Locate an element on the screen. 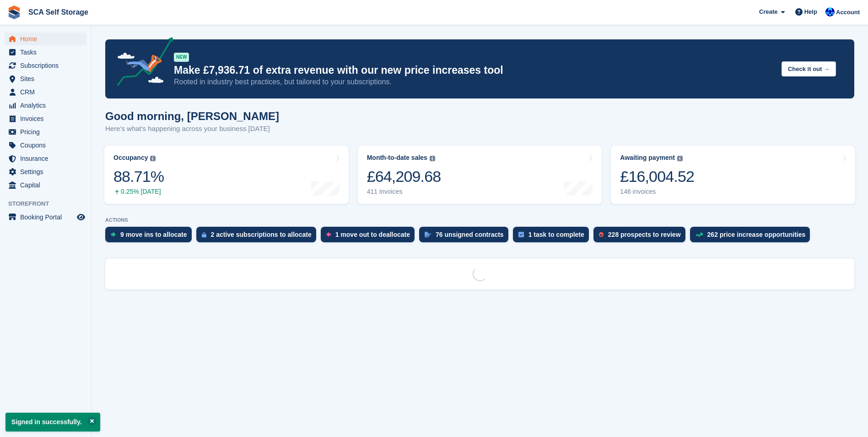 The height and width of the screenshot is (437, 868). a: 2 active subscriptions to allocate is located at coordinates (259, 237).